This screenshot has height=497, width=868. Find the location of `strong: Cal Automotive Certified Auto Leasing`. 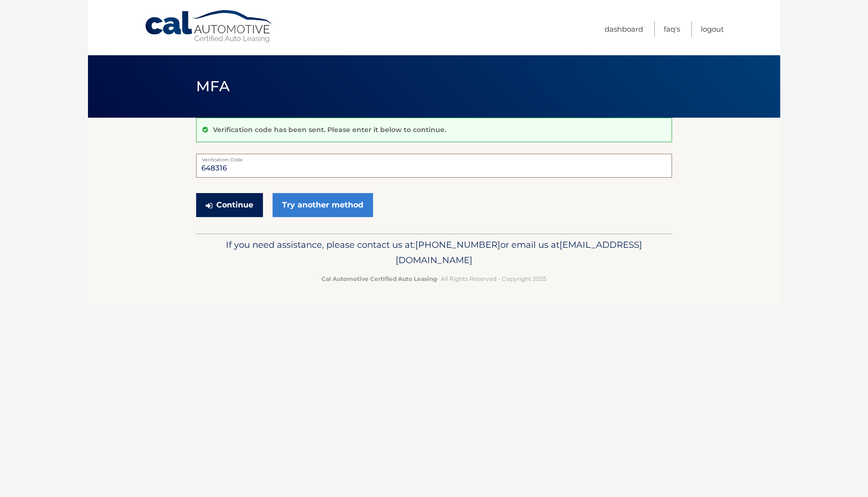

strong: Cal Automotive Certified Auto Leasing is located at coordinates (379, 279).